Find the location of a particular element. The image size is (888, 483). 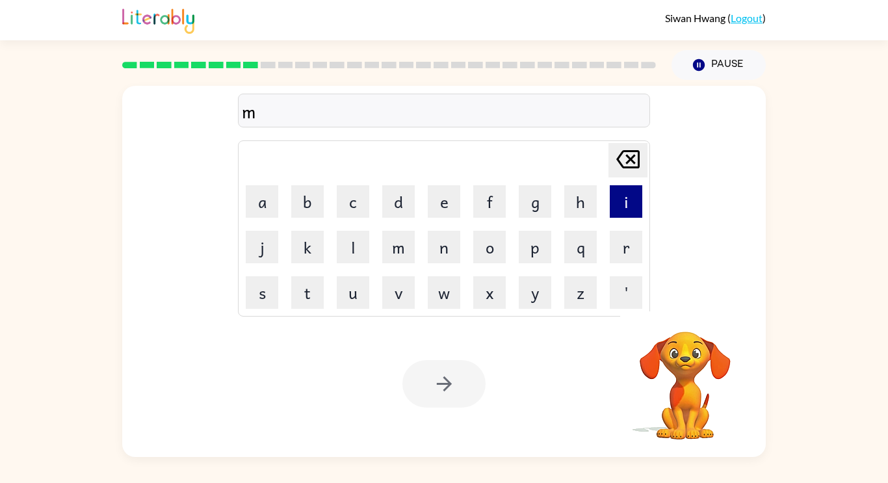

button: i is located at coordinates (626, 202).